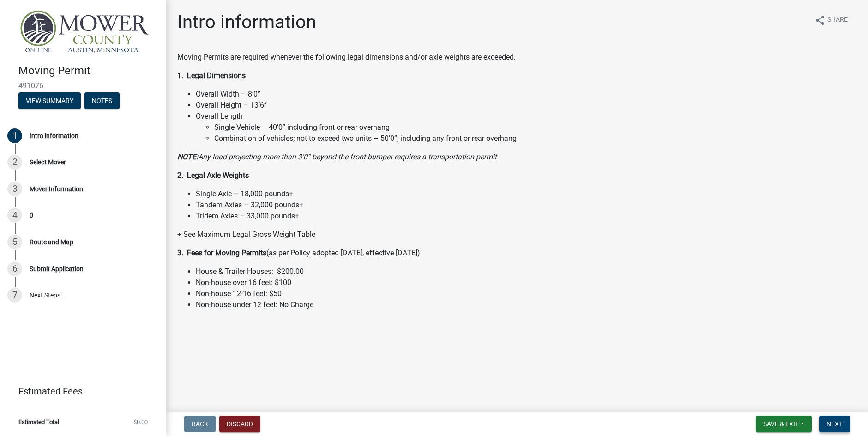 The image size is (868, 436). What do you see at coordinates (820, 21) in the screenshot?
I see `i: share` at bounding box center [820, 21].